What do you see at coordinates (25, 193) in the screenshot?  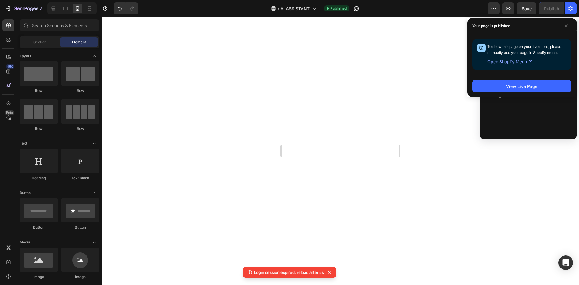 I see `span: Button` at bounding box center [25, 193].